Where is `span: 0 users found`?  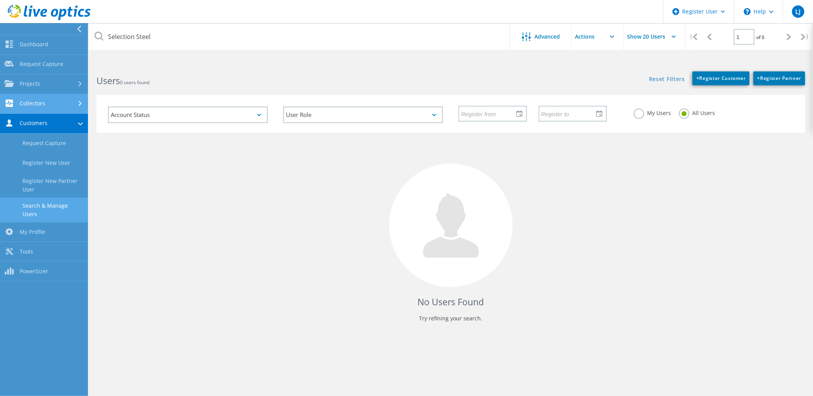 span: 0 users found is located at coordinates (135, 82).